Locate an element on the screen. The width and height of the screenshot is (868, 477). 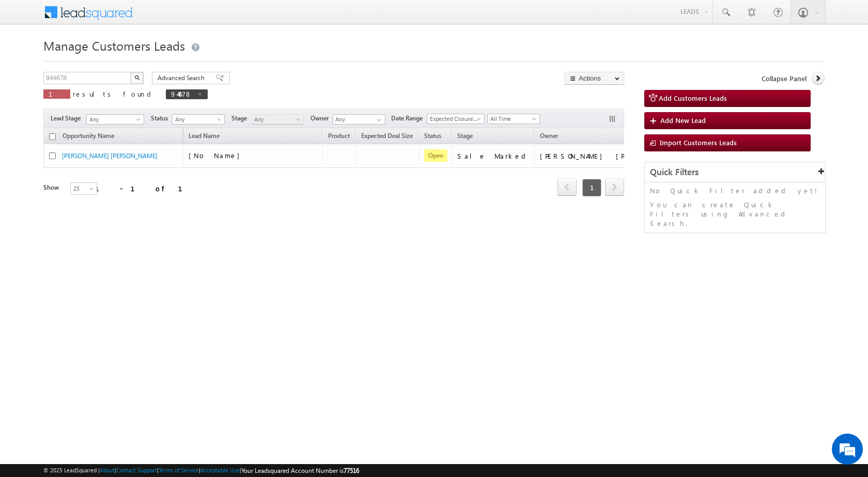
span: Add Customers Leads is located at coordinates (693, 97).